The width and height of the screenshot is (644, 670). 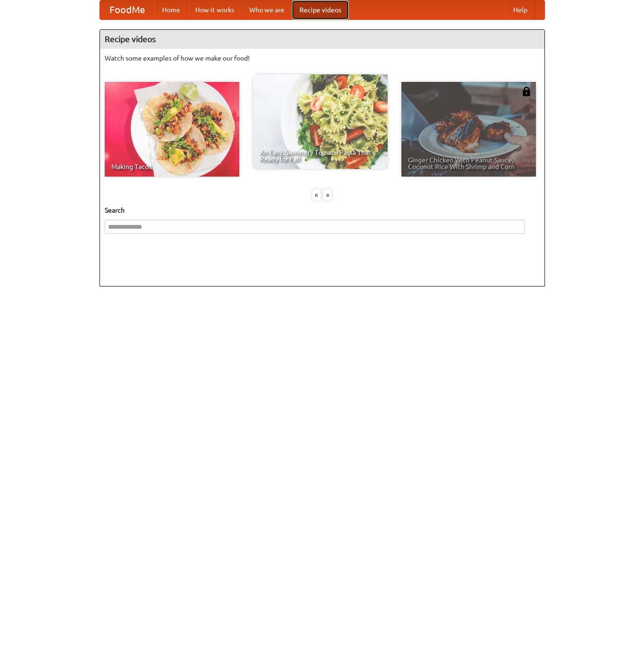 I want to click on a: An Easy, Summery Tomato Pasta That's Ready for Fall, so click(x=320, y=122).